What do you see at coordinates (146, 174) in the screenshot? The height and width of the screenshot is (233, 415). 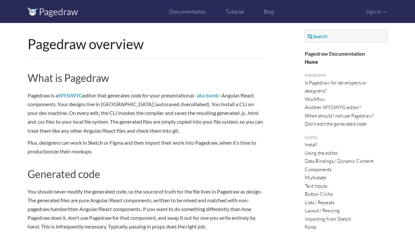 I see `h2: Generated code` at bounding box center [146, 174].